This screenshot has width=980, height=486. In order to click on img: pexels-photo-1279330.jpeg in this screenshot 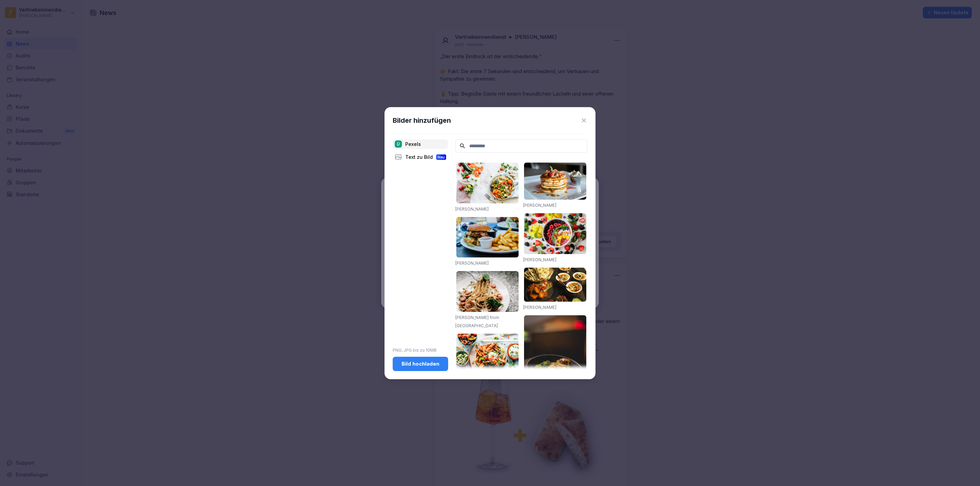, I will do `click(487, 291)`.